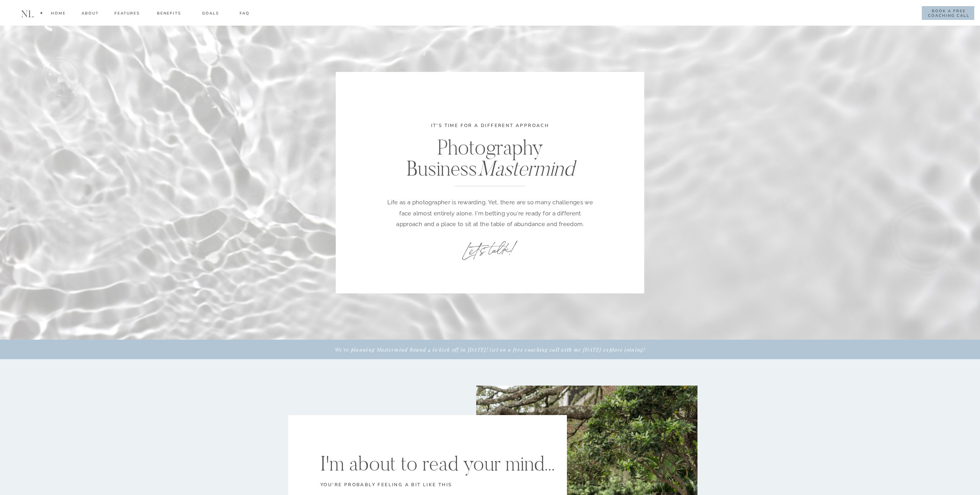 This screenshot has width=980, height=495. What do you see at coordinates (211, 15) in the screenshot?
I see `a: goals` at bounding box center [211, 15].